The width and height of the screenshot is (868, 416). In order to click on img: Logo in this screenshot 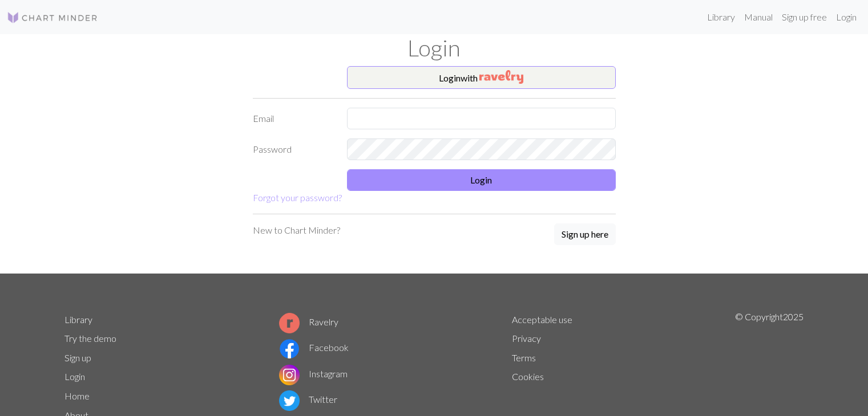, I will do `click(52, 17)`.